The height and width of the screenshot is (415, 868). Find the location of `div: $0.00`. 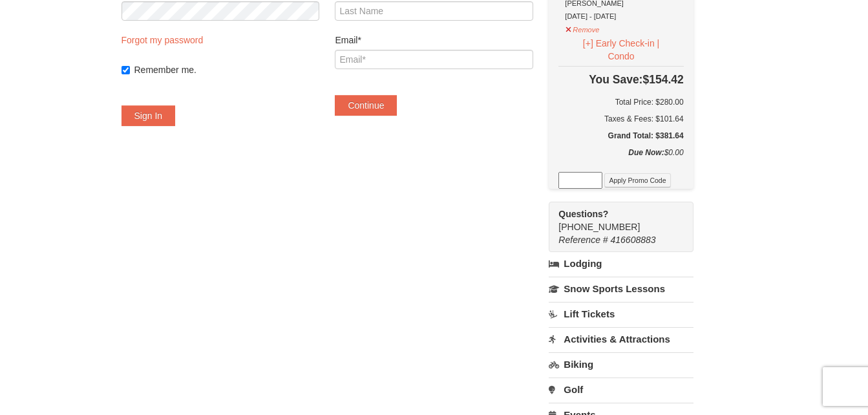

div: $0.00 is located at coordinates (620, 159).